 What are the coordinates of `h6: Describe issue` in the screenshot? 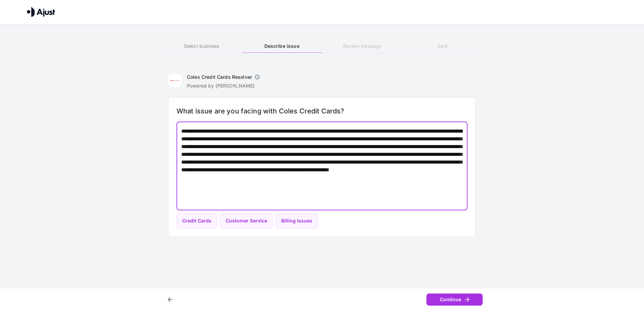 It's located at (282, 46).